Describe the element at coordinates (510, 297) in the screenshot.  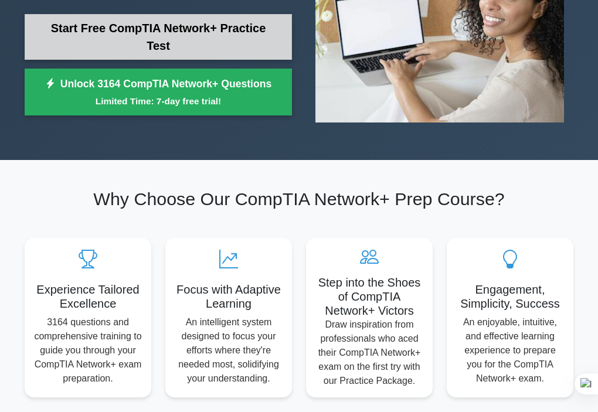
I see `h5: Engagement, Simplicity, Success` at that location.